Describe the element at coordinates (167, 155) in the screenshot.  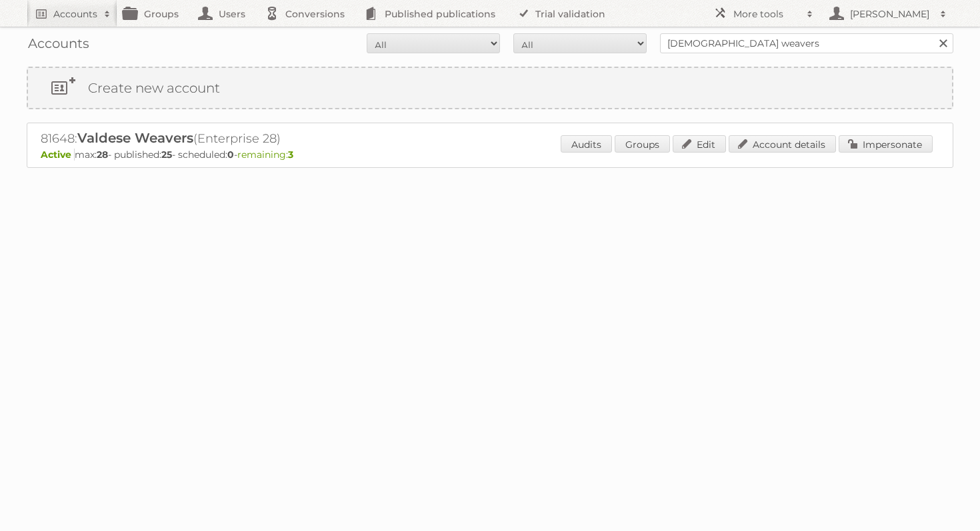
I see `strong: 25` at that location.